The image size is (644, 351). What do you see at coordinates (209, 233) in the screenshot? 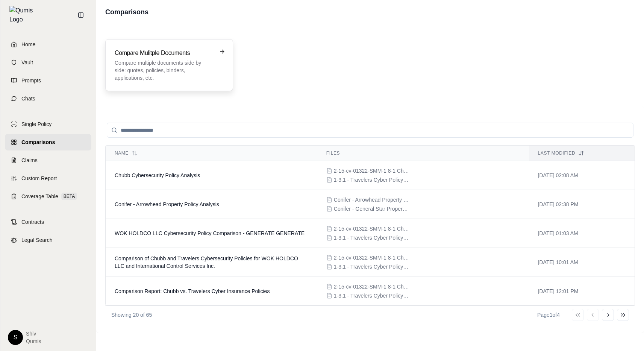
I see `span: WOK HOLDCO LLC Cybersecurity Policy Comparison - GENERATE GENERATE` at bounding box center [209, 233].